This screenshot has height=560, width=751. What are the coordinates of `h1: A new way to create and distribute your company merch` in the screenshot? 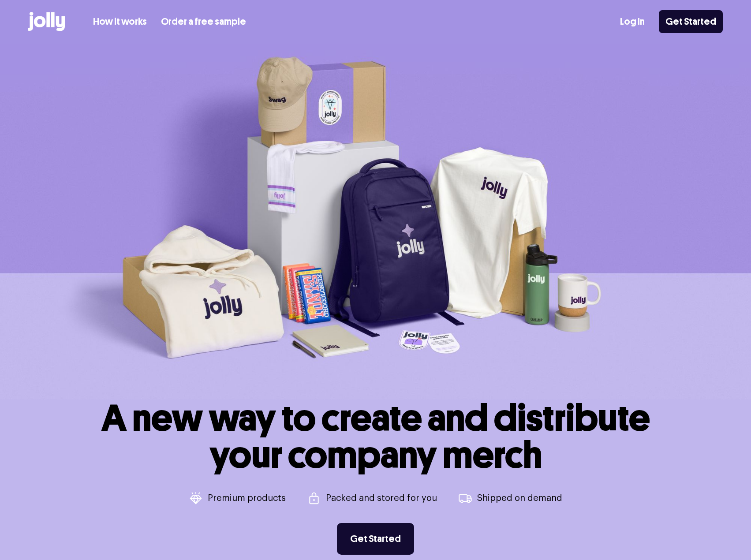 It's located at (376, 437).